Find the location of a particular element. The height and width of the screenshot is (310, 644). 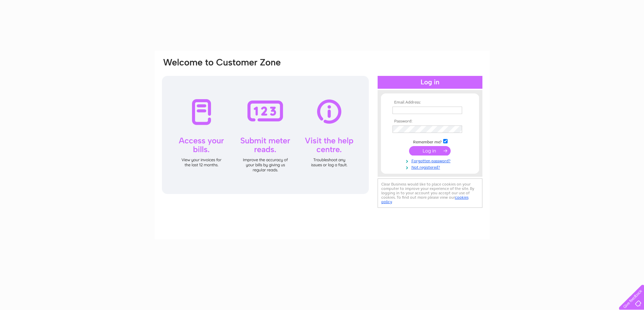

a: Forgotten password? is located at coordinates (431, 160).